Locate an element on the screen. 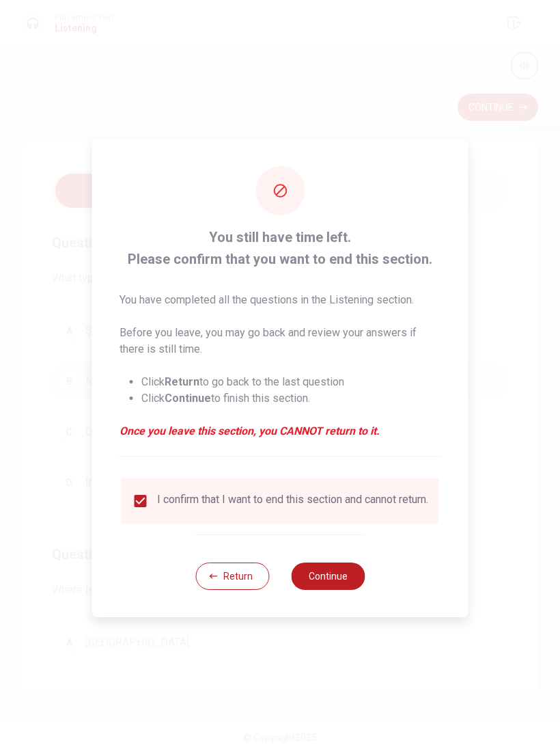 This screenshot has width=560, height=756. button: Return is located at coordinates (233, 576).